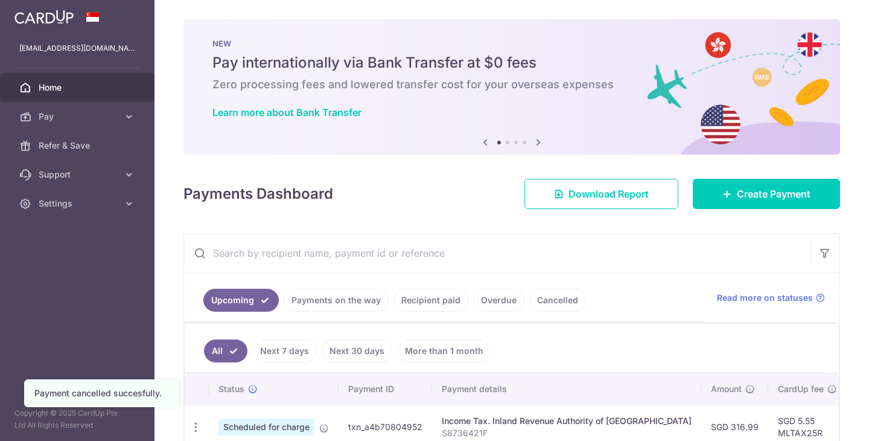 The height and width of the screenshot is (441, 869). I want to click on th: Payment ID, so click(385, 389).